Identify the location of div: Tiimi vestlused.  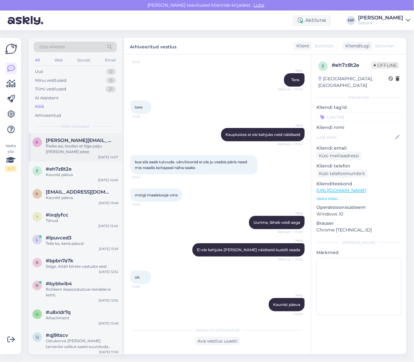
(51, 89).